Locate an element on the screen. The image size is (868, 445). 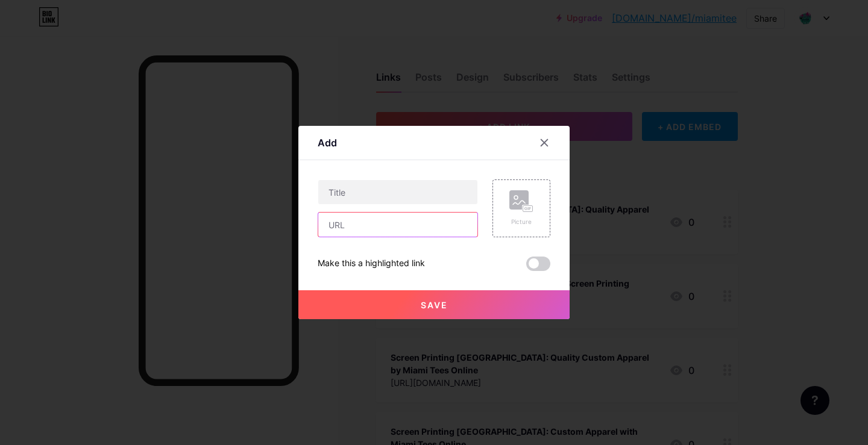
div: Make this a highlighted link is located at coordinates (371, 264).